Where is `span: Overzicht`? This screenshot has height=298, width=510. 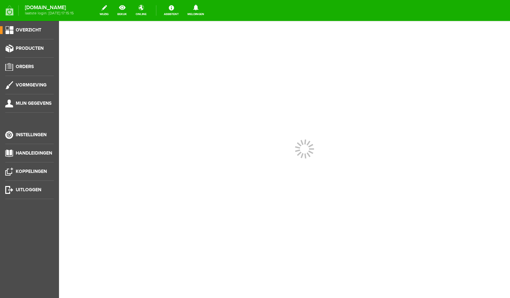
span: Overzicht is located at coordinates (28, 30).